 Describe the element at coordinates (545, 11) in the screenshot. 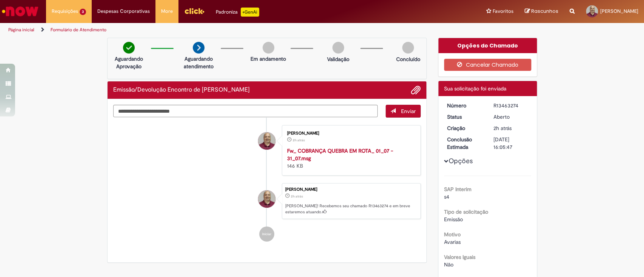

I see `span: Rascunhos` at that location.